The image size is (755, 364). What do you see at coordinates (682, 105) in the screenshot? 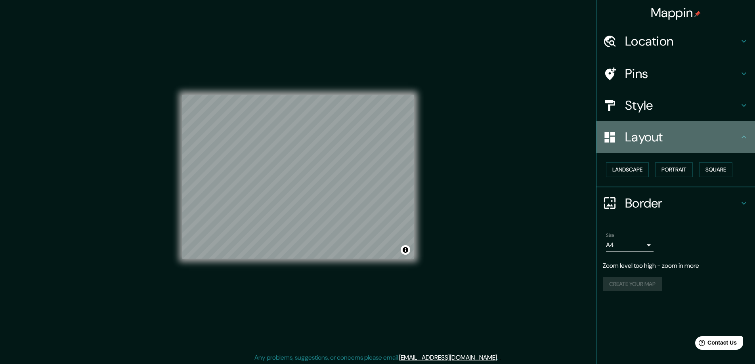
I see `h4: Style` at bounding box center [682, 105].